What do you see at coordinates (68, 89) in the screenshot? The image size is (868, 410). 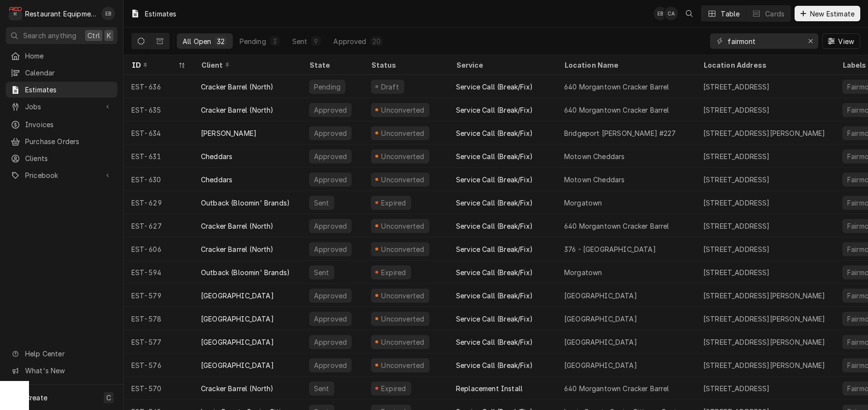 I see `span: Estimates` at bounding box center [68, 89].